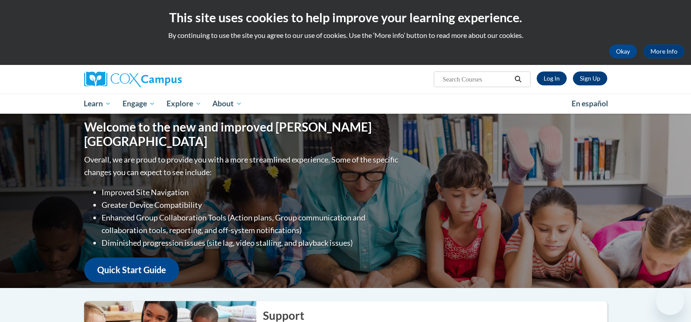  Describe the element at coordinates (590, 103) in the screenshot. I see `span: En español` at that location.